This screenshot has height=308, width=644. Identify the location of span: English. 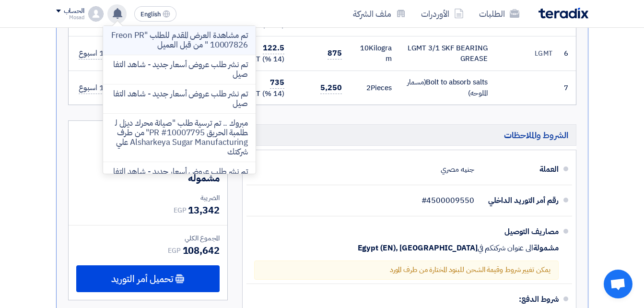
(151, 14).